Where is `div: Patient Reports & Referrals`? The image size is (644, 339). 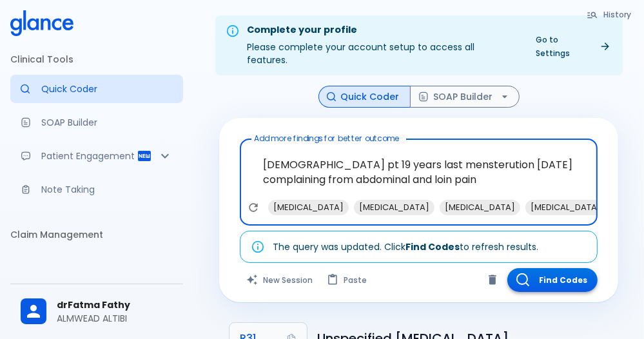
div: Patient Reports & Referrals is located at coordinates (97, 156).